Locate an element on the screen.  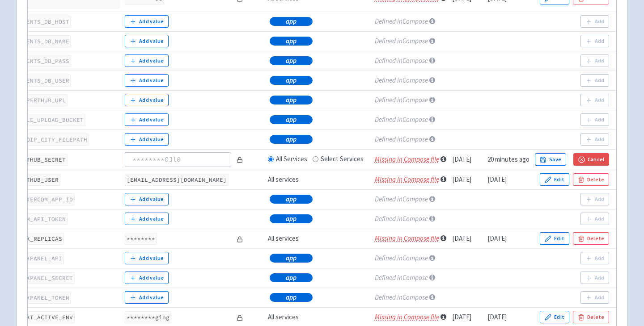
label: All Services is located at coordinates (291, 159).